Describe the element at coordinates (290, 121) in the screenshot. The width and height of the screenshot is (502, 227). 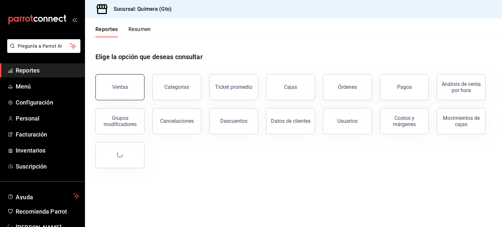
I see `div: Datos de clientes` at that location.